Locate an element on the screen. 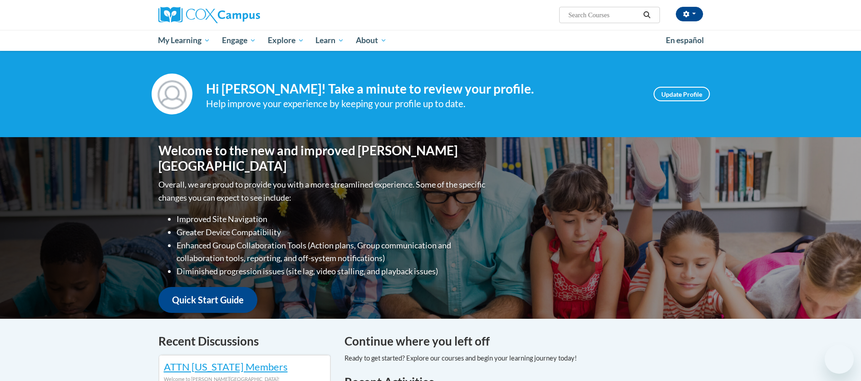 Image resolution: width=861 pixels, height=381 pixels. li: Enhanced Group Collaboration Tools (Action plans, Group communication and collaboration tools, re... is located at coordinates (332, 252).